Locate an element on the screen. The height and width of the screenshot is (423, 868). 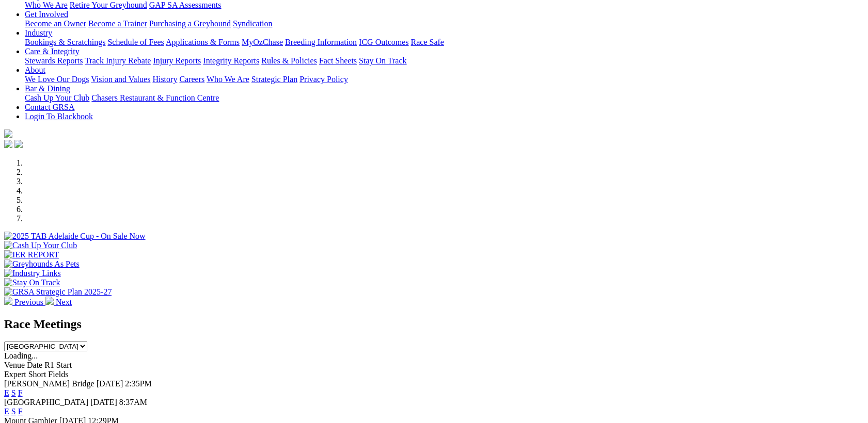
a: Stay On Track is located at coordinates (383, 61).